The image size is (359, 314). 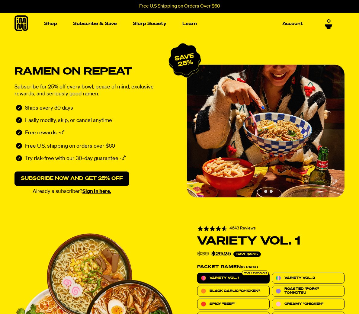 What do you see at coordinates (93, 72) in the screenshot?
I see `h1: Ramen on repeat` at bounding box center [93, 72].